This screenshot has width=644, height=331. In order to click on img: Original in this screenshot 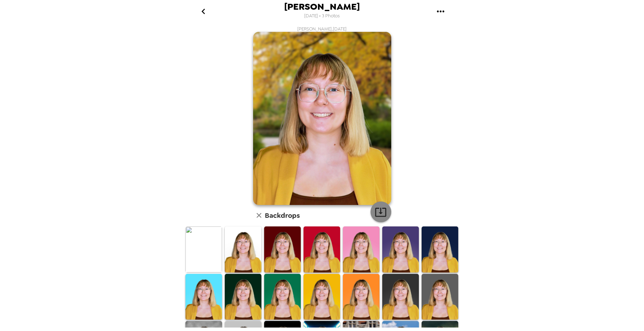, I will do `click(204, 249)`.